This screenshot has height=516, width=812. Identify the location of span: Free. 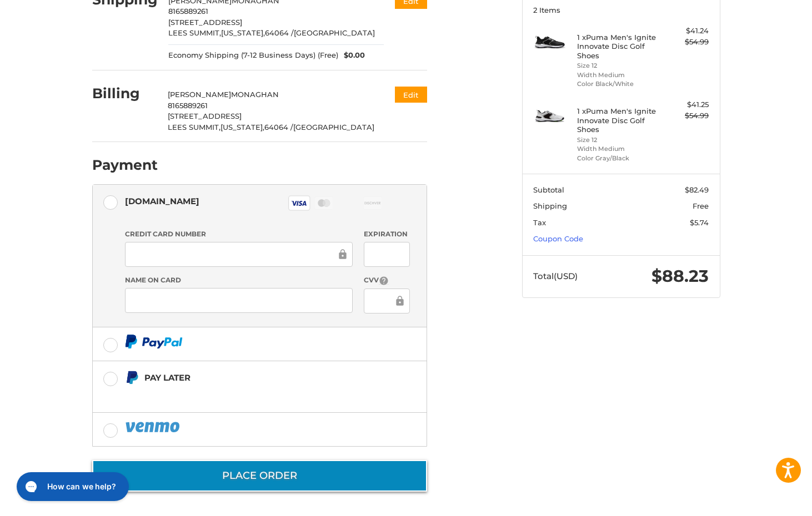
(700, 206).